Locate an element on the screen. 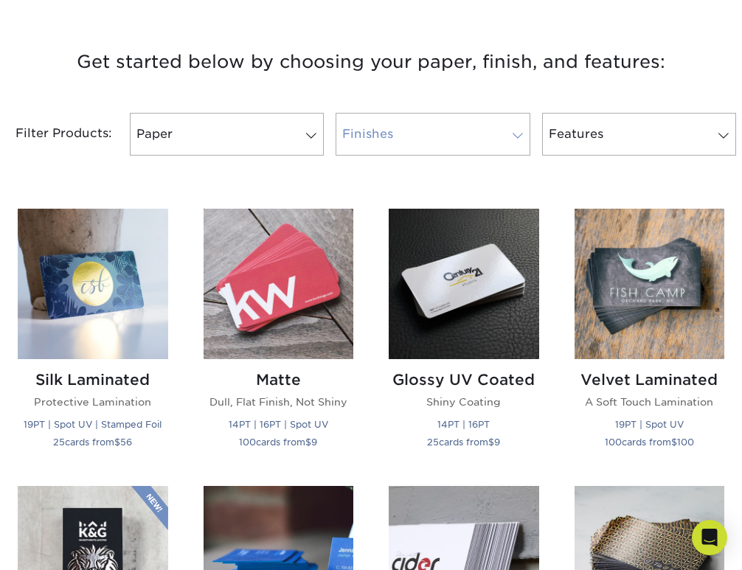 This screenshot has height=570, width=742. a: Paper is located at coordinates (227, 134).